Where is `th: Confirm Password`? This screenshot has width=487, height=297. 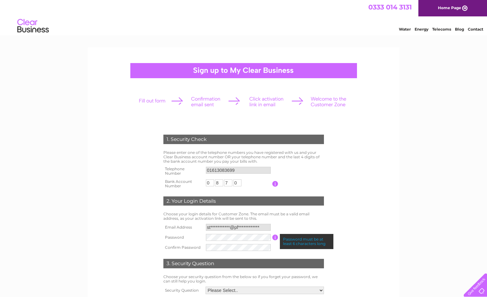
th: Confirm Password is located at coordinates (183, 247).